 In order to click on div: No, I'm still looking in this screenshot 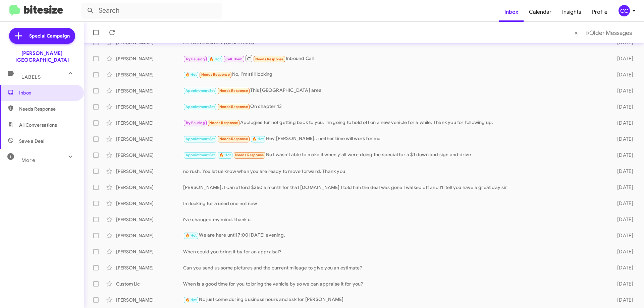, I will do `click(395, 74)`.